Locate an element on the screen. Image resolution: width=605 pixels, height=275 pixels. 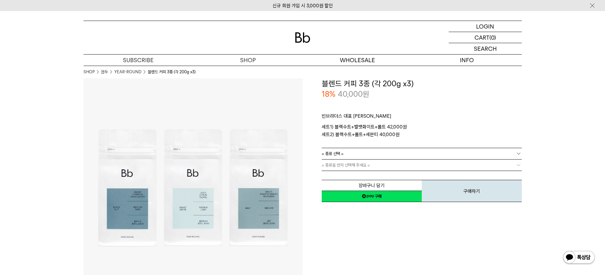
button: 장바구니 담기 is located at coordinates (372, 185).